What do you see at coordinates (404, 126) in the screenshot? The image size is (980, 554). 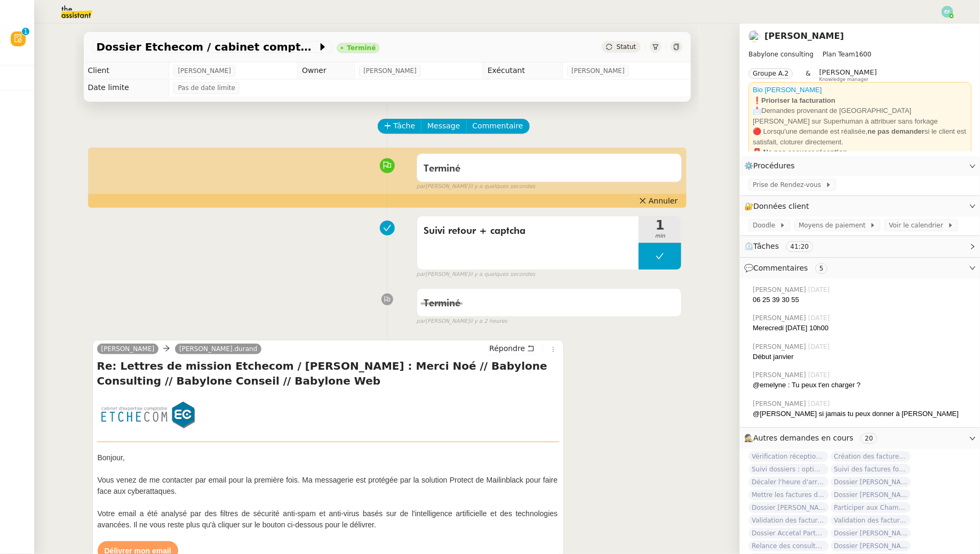 I see `span: Tâche` at bounding box center [404, 126].